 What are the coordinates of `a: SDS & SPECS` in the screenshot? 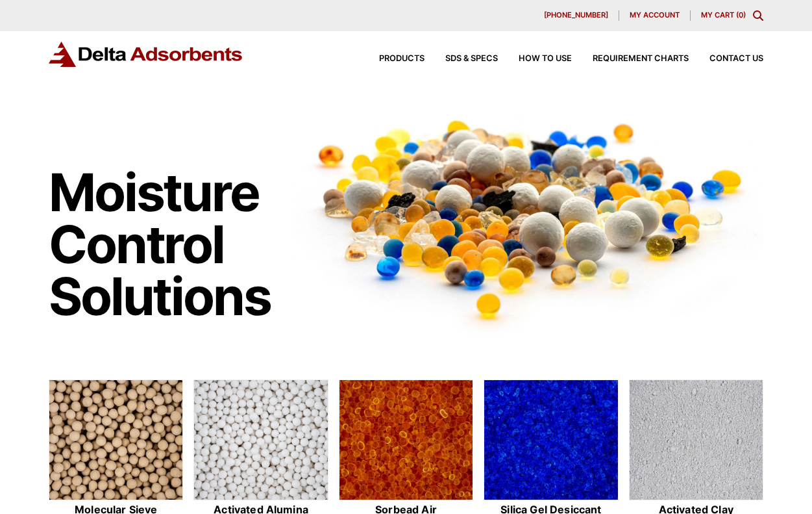 It's located at (461, 58).